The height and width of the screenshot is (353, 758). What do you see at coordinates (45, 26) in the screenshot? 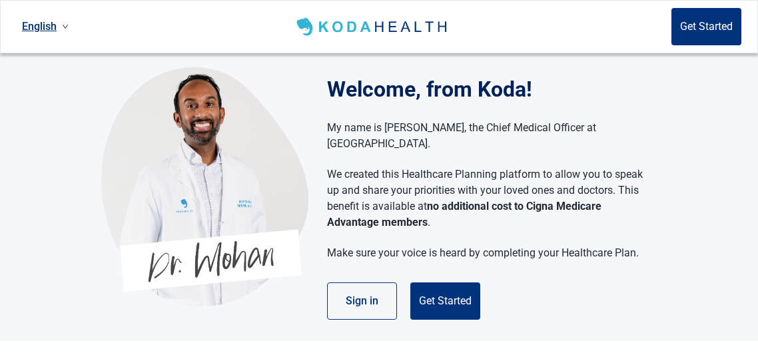
I see `a: Current language: English` at bounding box center [45, 26].